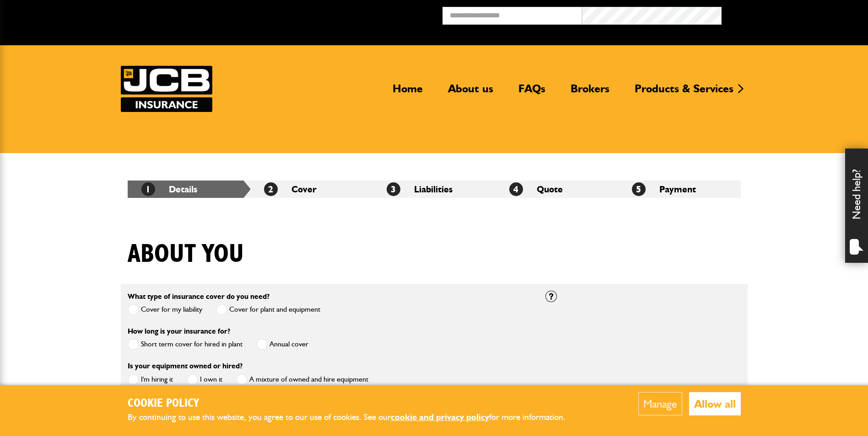  I want to click on li: Details, so click(189, 190).